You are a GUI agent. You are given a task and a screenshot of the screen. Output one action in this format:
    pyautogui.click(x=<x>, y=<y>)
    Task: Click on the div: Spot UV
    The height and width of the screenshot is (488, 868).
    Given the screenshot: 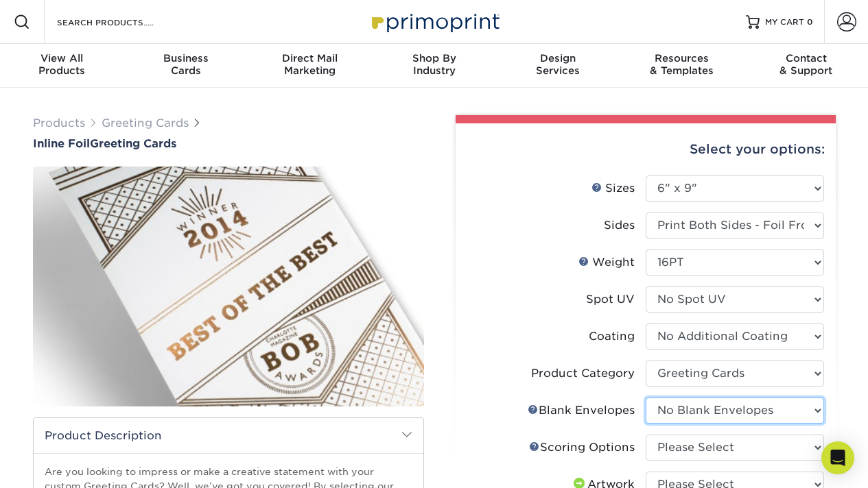 What is the action you would take?
    pyautogui.click(x=610, y=300)
    